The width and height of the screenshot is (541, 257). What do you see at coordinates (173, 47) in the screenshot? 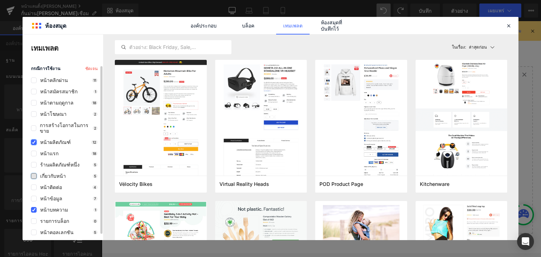
I see `input: ตัวอย่าง: Black Friday, Sale,...` at bounding box center [173, 47].